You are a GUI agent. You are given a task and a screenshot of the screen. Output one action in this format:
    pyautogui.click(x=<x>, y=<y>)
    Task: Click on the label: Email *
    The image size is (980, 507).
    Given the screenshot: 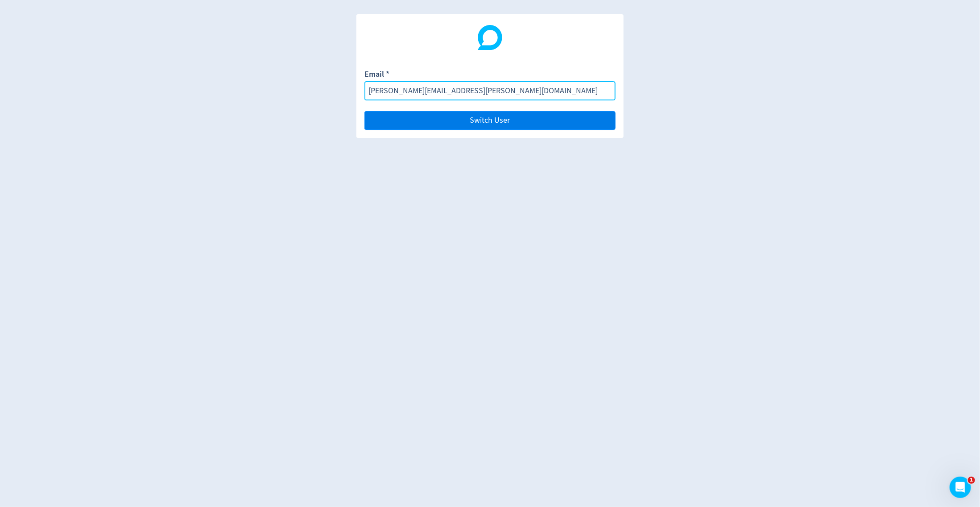 What is the action you would take?
    pyautogui.click(x=377, y=75)
    